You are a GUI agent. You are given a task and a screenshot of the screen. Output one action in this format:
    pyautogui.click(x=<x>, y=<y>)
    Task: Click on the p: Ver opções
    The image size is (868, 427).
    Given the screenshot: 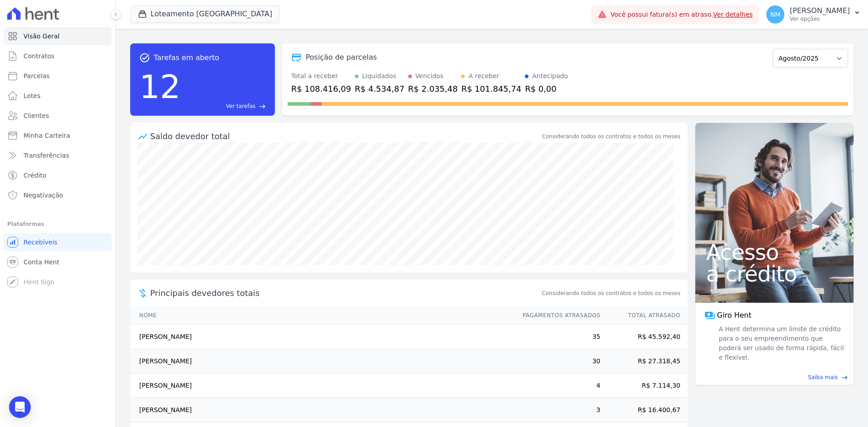 What is the action you would take?
    pyautogui.click(x=819, y=19)
    